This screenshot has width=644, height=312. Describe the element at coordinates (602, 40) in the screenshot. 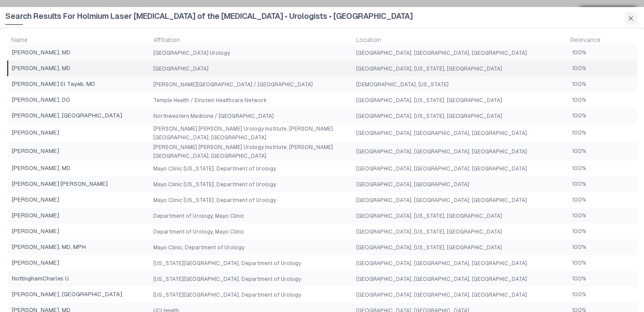

I see `td: Relevance` at that location.